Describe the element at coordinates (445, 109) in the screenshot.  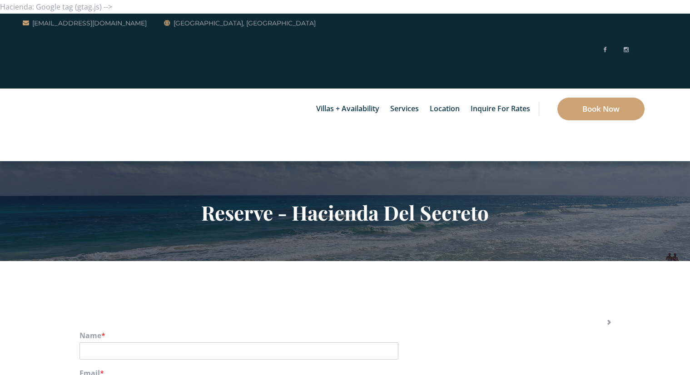
I see `a: Location` at that location.